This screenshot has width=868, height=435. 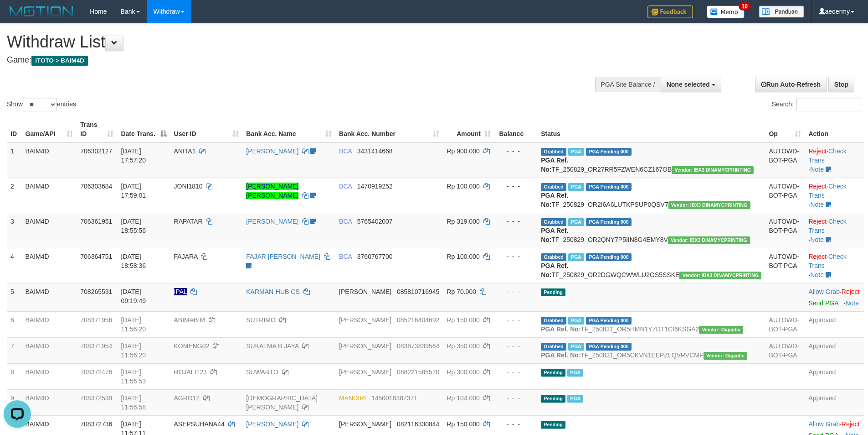 I want to click on th: Date Trans.: activate to sort column descending, so click(x=144, y=129).